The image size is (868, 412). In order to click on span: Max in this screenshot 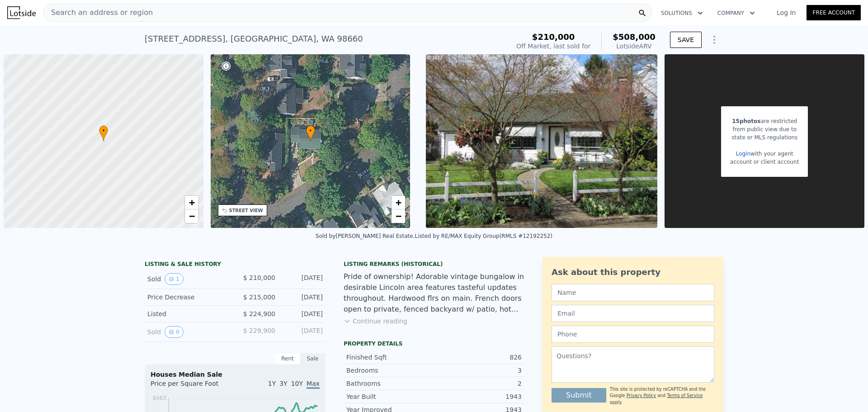, I will do `click(313, 385)`.